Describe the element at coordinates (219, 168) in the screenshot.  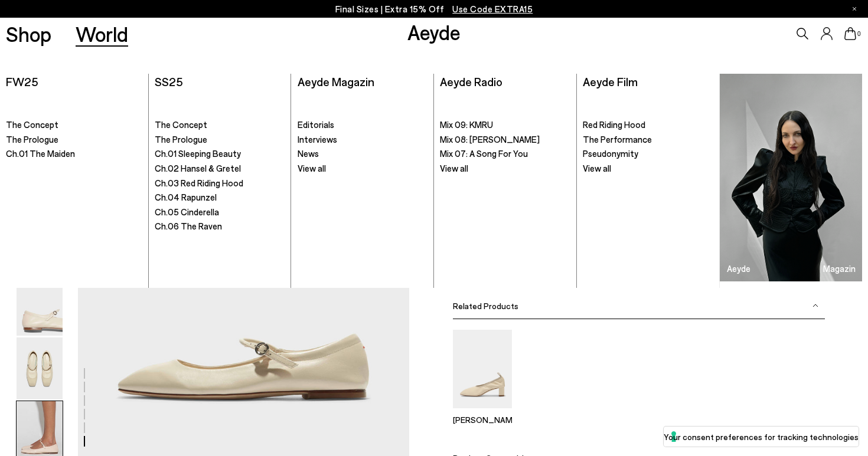
I see `a: Ch.02 Hansel & Gretel` at that location.